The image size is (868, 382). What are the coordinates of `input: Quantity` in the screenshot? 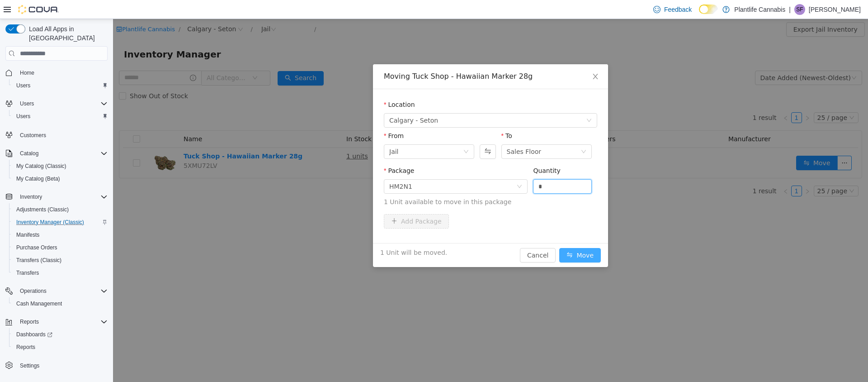 It's located at (450, 168).